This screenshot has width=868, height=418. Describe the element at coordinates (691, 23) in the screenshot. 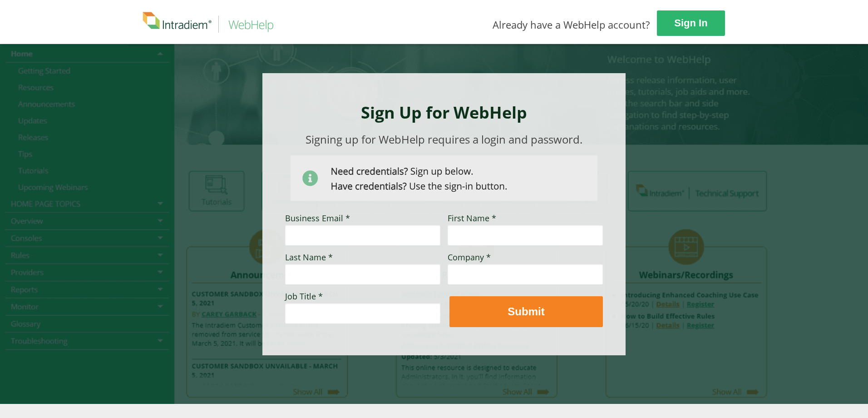

I see `a: Sign In` at that location.